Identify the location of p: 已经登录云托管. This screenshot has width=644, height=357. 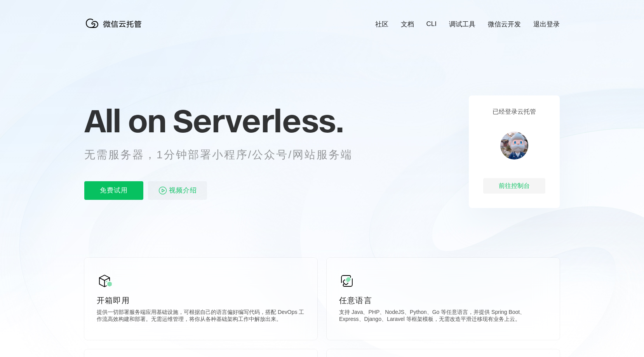
(514, 112).